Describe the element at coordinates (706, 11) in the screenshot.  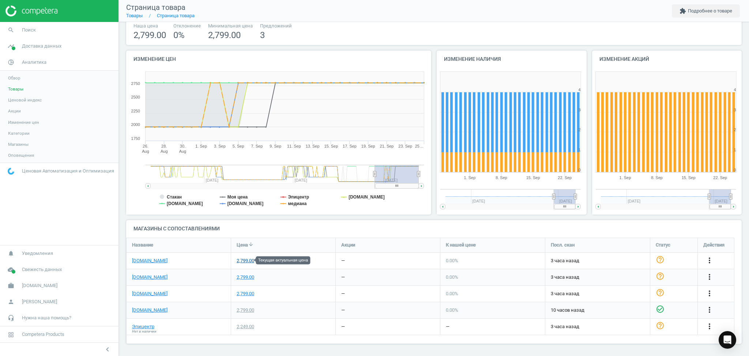
I see `button: extensionПодробнее о товаре` at that location.